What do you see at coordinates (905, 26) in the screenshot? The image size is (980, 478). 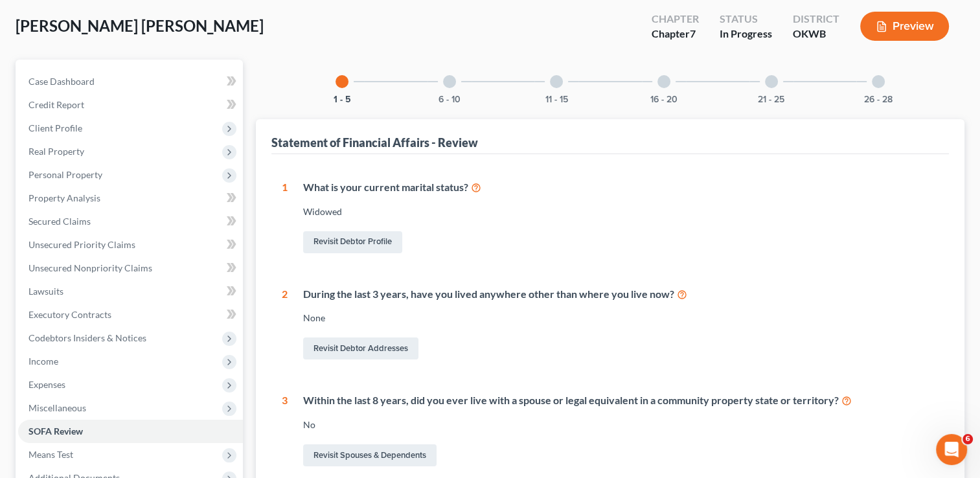 I see `button: Preview` at bounding box center [905, 26].